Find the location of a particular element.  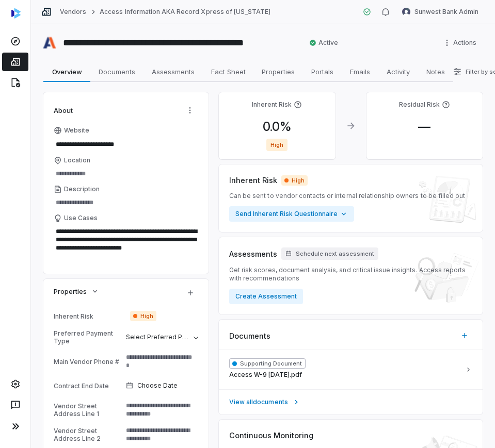

span: Fact Sheet is located at coordinates (228, 72).